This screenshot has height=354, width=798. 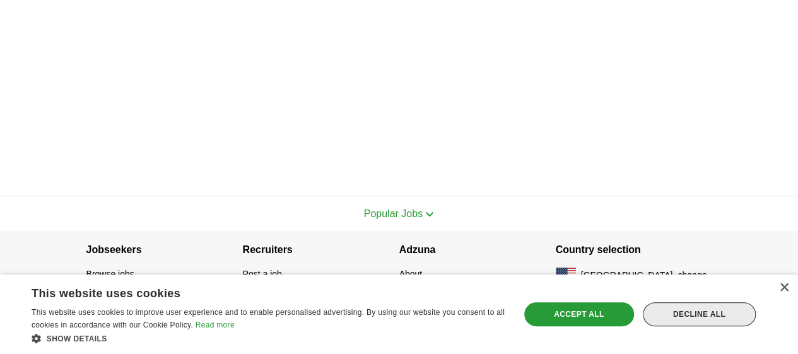 I want to click on span: This website uses cookies to improve user experience and to enable personalised advertising. By u..., so click(x=268, y=319).